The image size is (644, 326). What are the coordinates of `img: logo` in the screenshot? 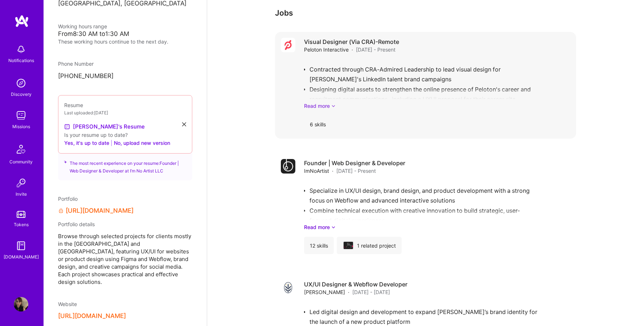 It's located at (22, 21).